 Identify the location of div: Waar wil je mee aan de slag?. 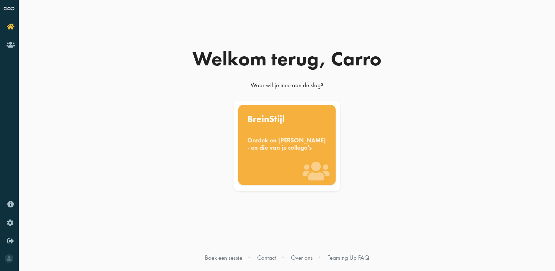
(287, 87).